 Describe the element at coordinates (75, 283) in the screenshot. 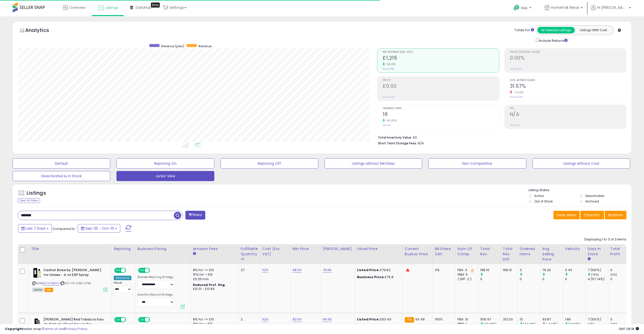

I see `span: | SKU: YX-FJ0G-U74K` at that location.